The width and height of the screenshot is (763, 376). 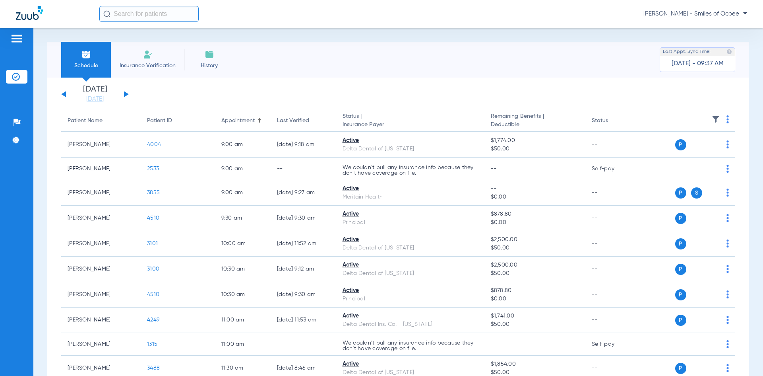 I want to click on span: Deductible, so click(x=535, y=124).